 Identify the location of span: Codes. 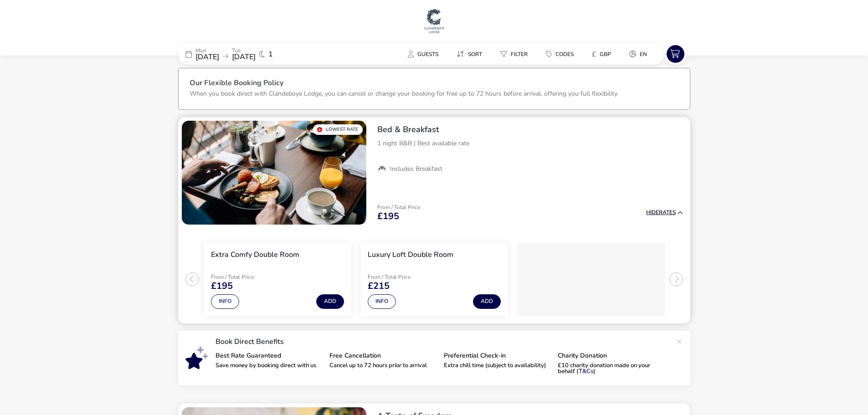
(565, 54).